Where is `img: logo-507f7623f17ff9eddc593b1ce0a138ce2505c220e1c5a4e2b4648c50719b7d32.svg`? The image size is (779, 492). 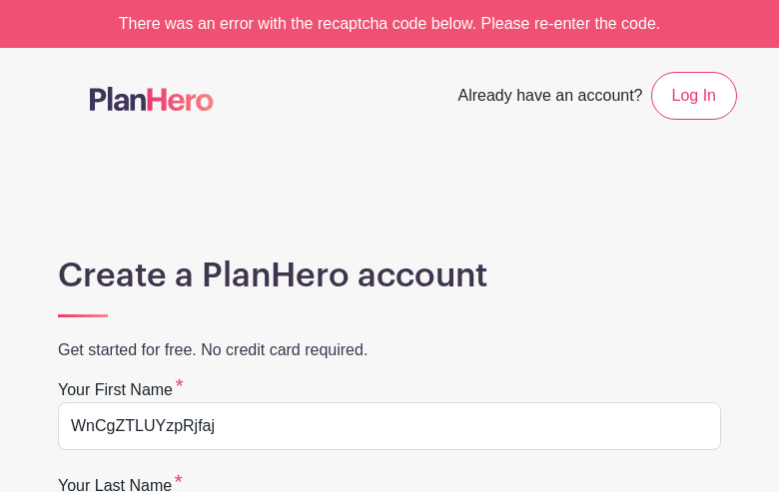
img: logo-507f7623f17ff9eddc593b1ce0a138ce2505c220e1c5a4e2b4648c50719b7d32.svg is located at coordinates (152, 99).